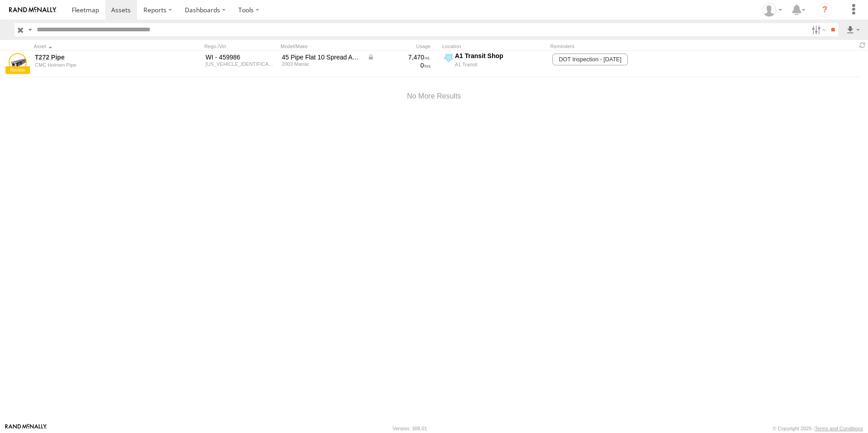 The image size is (868, 433). Describe the element at coordinates (240, 64) in the screenshot. I see `div: 2M512146631093309` at that location.